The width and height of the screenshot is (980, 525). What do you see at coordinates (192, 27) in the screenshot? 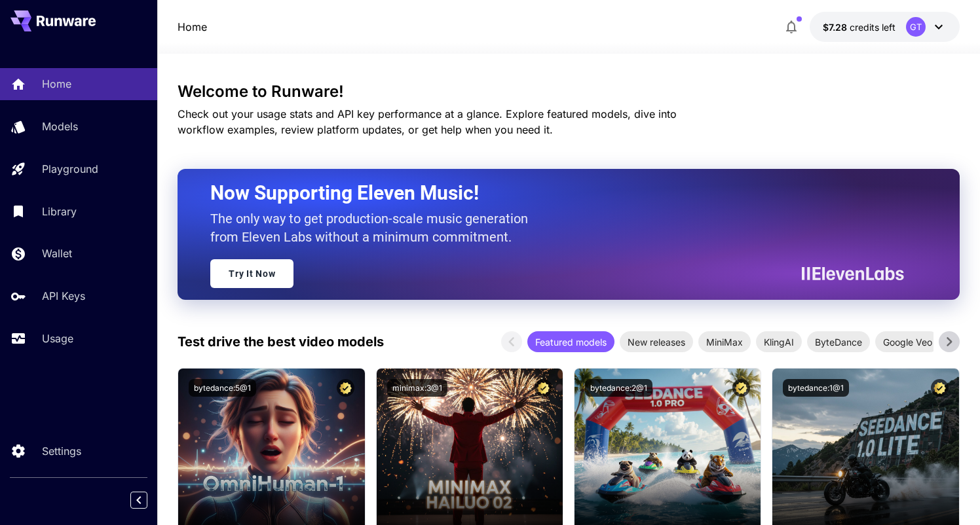
I see `nav: breadcrumb` at bounding box center [192, 27].